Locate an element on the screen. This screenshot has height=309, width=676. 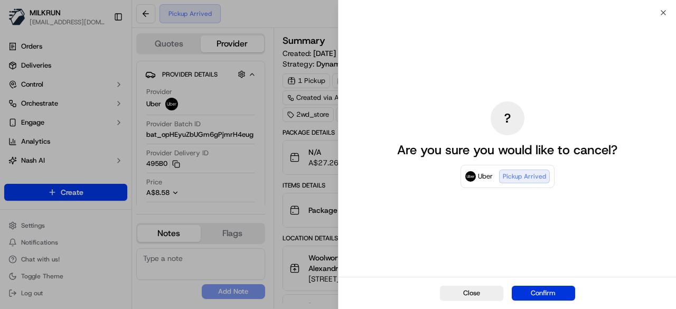
button: Confirm is located at coordinates (544, 293).